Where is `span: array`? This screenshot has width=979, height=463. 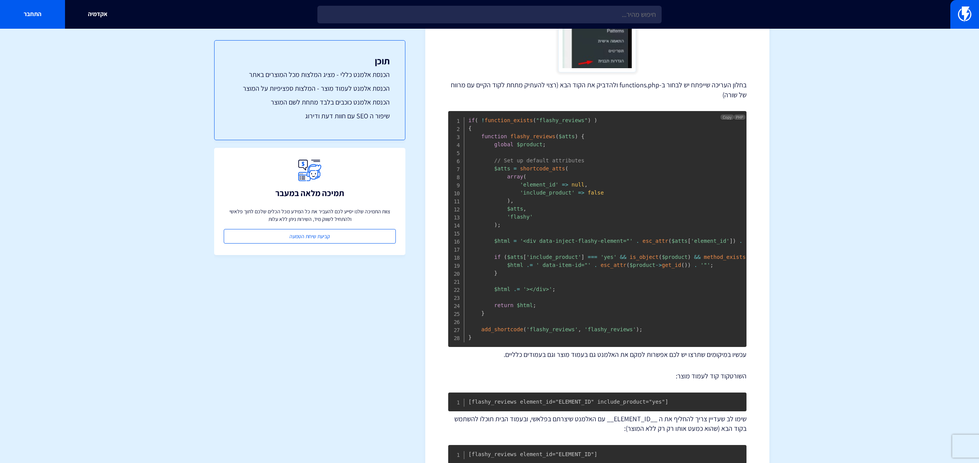
span: array is located at coordinates (515, 176).